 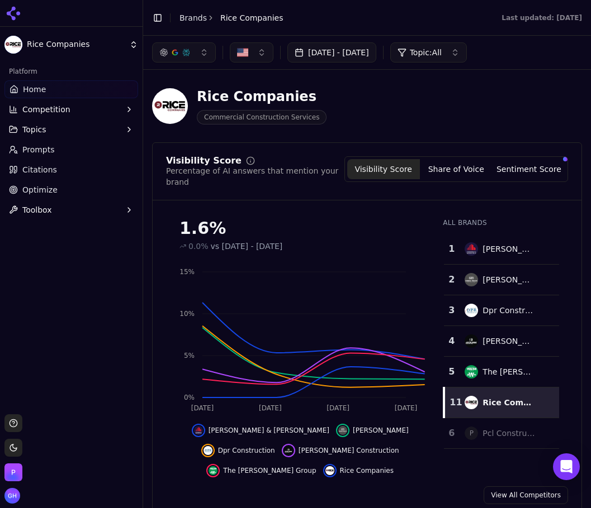 I want to click on tspan: 10%, so click(x=187, y=314).